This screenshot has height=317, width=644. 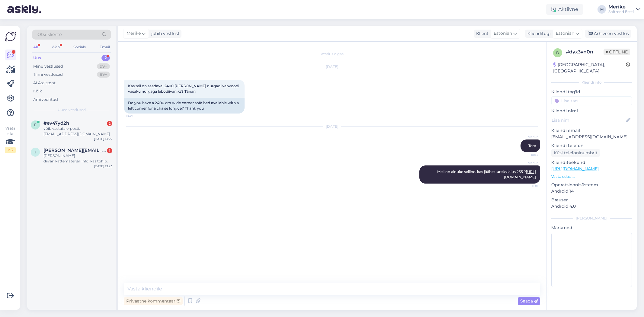 What do you see at coordinates (71, 110) in the screenshot?
I see `span: Uued vestlused` at bounding box center [71, 110].